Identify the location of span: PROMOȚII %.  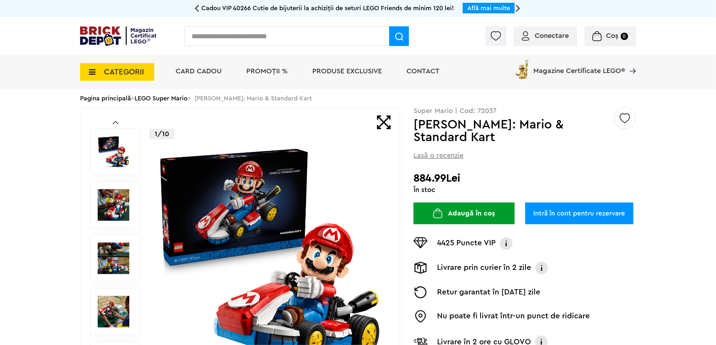
(267, 71).